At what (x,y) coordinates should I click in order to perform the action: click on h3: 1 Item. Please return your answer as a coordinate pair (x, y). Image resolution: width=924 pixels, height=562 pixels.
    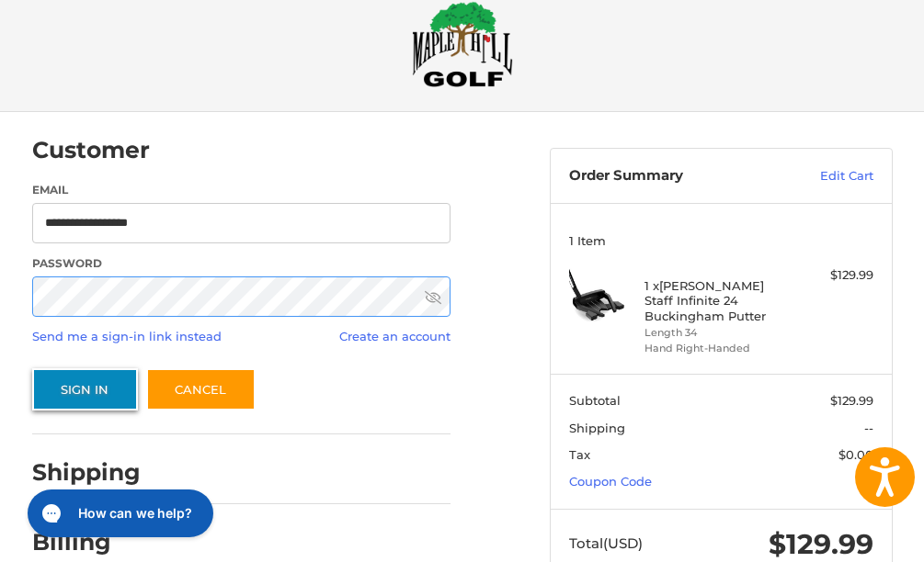
    Looking at the image, I should click on (722, 241).